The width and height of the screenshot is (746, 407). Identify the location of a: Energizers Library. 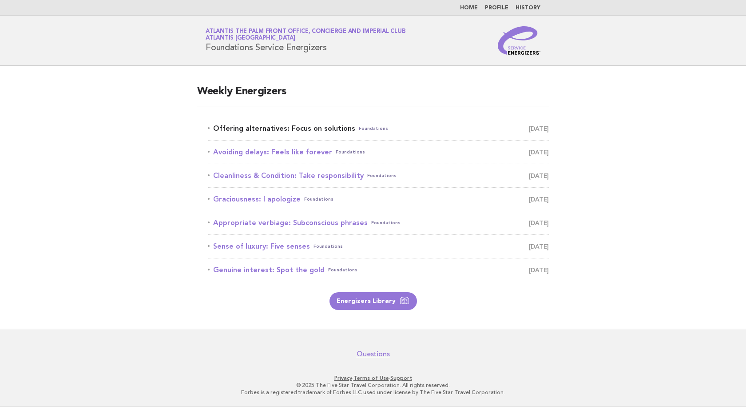
(373, 301).